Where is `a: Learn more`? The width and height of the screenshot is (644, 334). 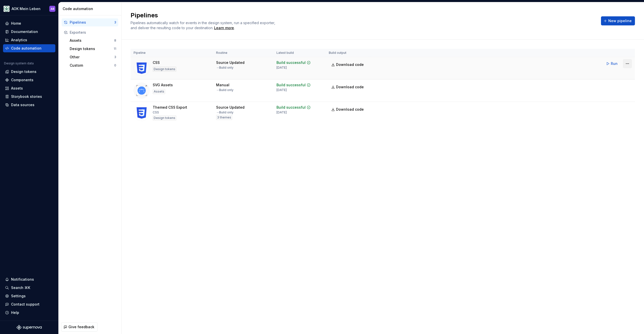 a: Learn more is located at coordinates (224, 28).